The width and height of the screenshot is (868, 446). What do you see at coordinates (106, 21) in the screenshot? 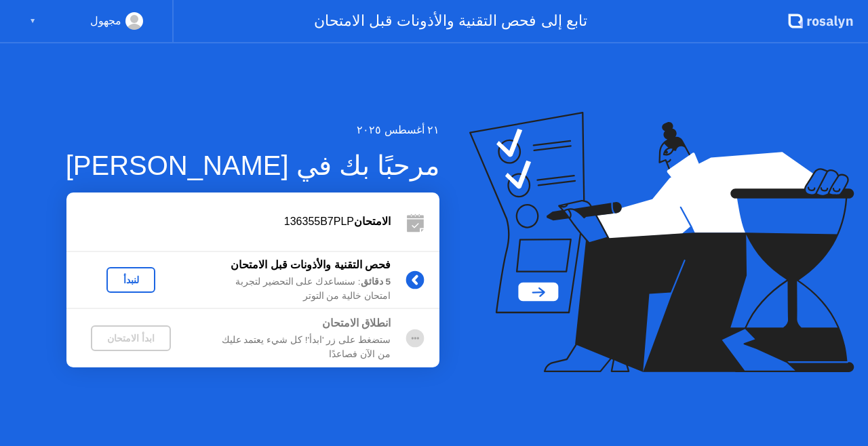
I see `div: مجهول` at bounding box center [106, 21].